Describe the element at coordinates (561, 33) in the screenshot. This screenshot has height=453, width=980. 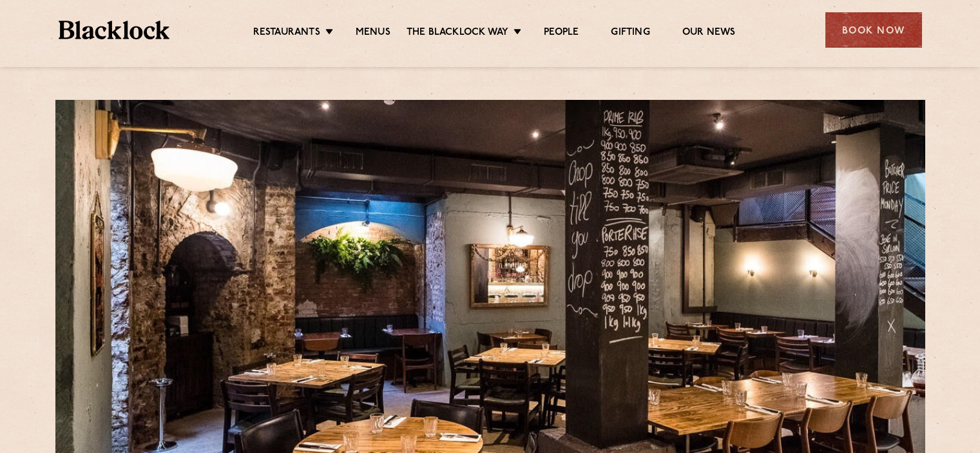
I see `a: People` at that location.